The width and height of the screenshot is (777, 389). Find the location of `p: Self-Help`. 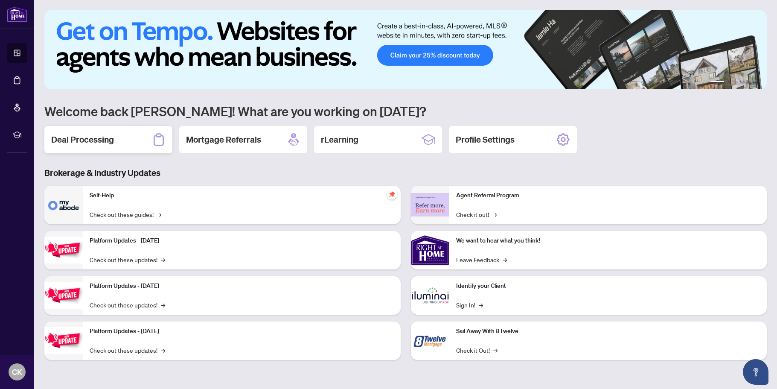

p: Self-Help is located at coordinates (241, 195).